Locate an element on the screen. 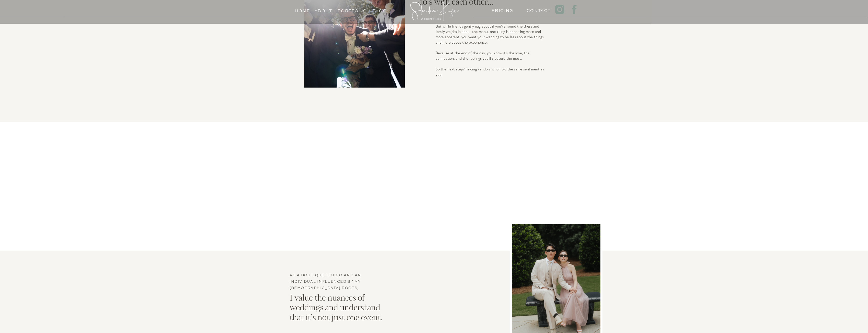 The width and height of the screenshot is (868, 333). a: Home is located at coordinates (302, 9).